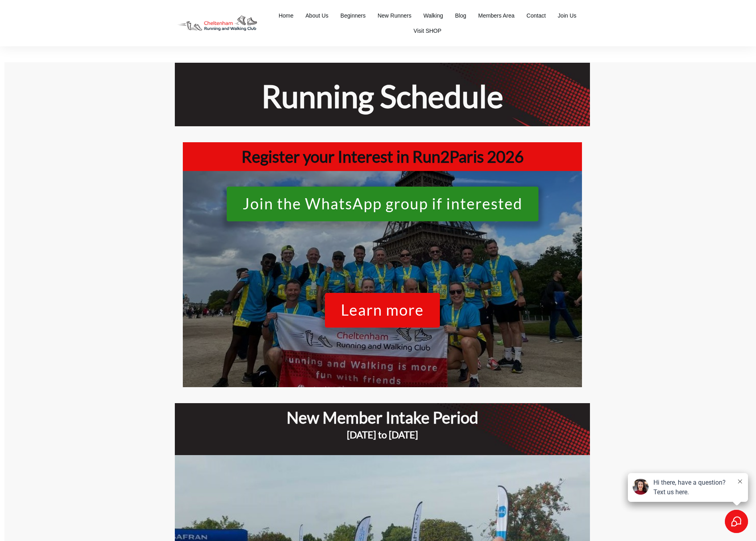 This screenshot has height=541, width=756. I want to click on a: Home, so click(286, 16).